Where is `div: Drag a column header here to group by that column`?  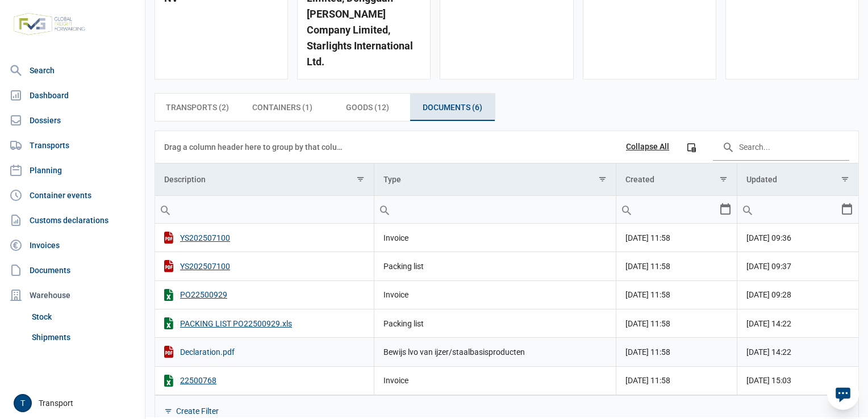 div: Drag a column header here to group by that column is located at coordinates (255, 147).